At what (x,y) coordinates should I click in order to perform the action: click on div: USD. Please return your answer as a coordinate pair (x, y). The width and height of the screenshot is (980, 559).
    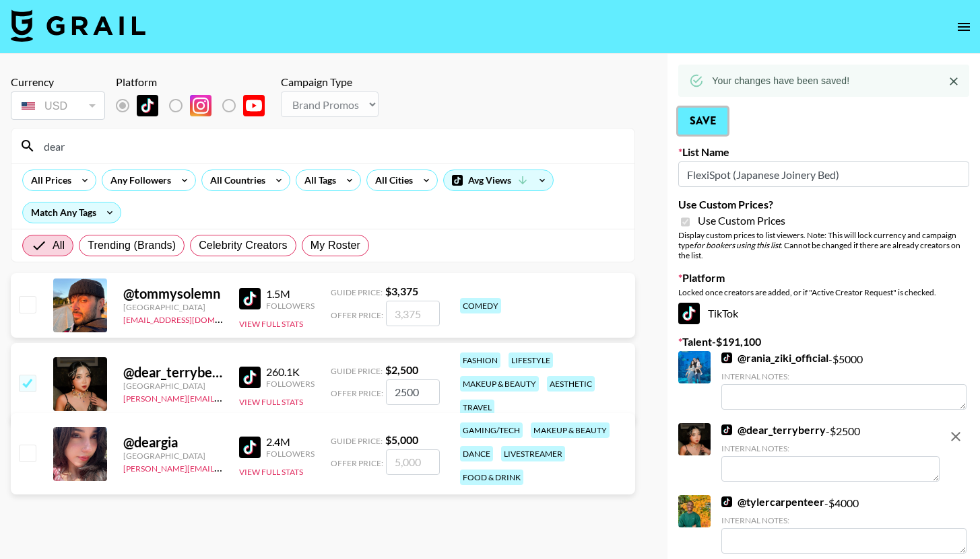
    Looking at the image, I should click on (58, 106).